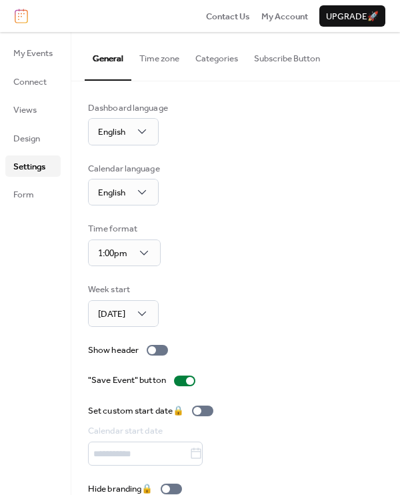 This screenshot has width=400, height=495. Describe the element at coordinates (33, 166) in the screenshot. I see `a: Settings` at that location.